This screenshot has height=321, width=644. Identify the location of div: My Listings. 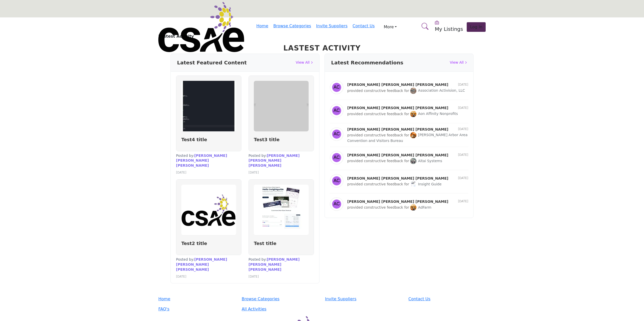
(449, 26).